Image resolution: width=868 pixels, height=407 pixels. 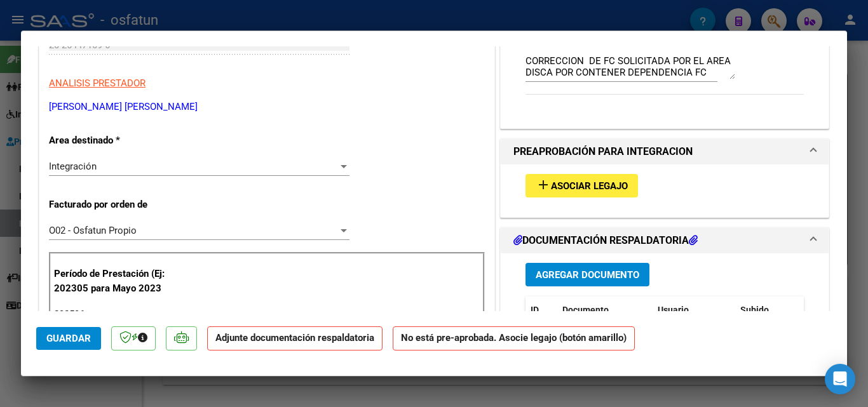 What do you see at coordinates (72, 166) in the screenshot?
I see `span: Integración` at bounding box center [72, 166].